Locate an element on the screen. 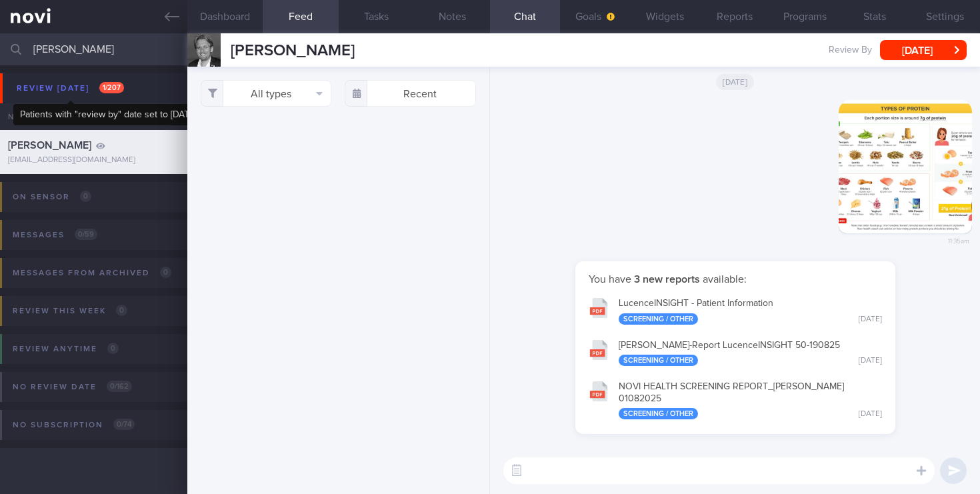  div: Messages from Archived is located at coordinates (92, 273).